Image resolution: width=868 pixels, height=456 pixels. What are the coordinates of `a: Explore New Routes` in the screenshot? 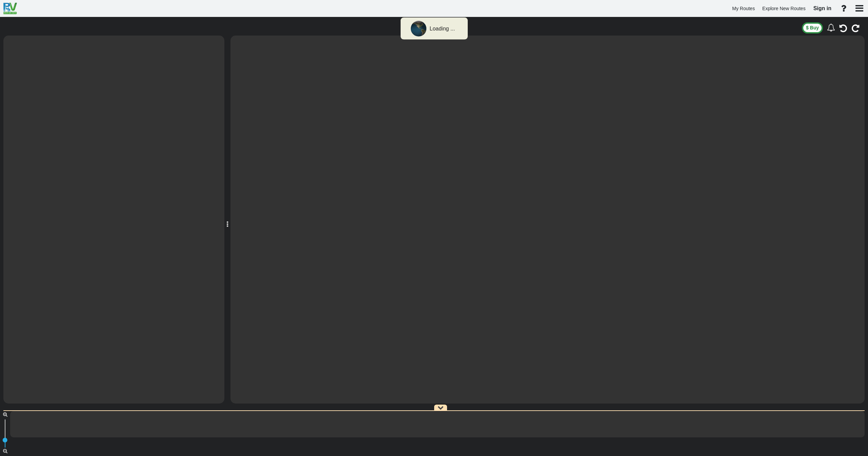 It's located at (784, 9).